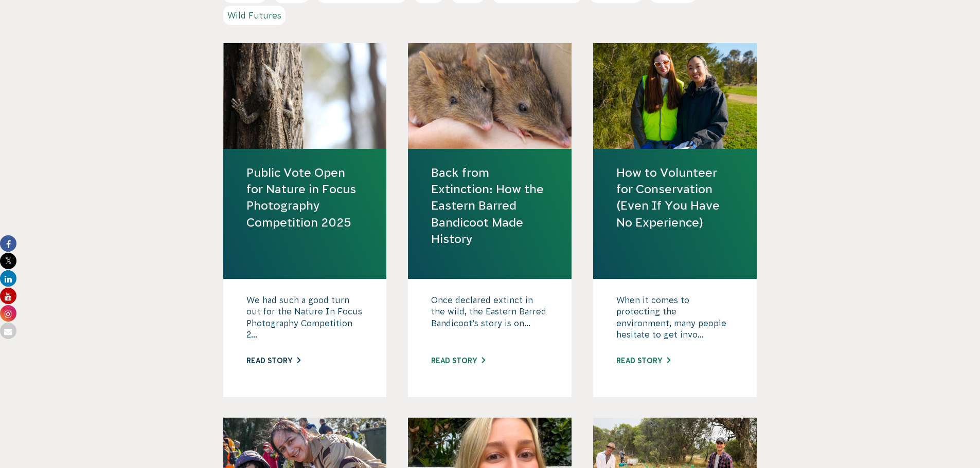 The width and height of the screenshot is (980, 468). Describe the element at coordinates (490, 206) in the screenshot. I see `a: Back from Extinction: How the Eastern Barred Bandicoot Made History` at that location.